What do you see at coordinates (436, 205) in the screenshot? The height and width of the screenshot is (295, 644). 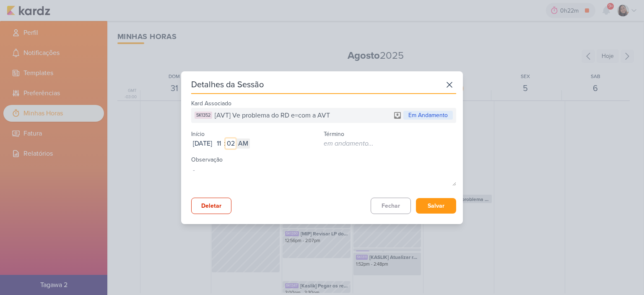 I see `button: Salvar` at bounding box center [436, 205].